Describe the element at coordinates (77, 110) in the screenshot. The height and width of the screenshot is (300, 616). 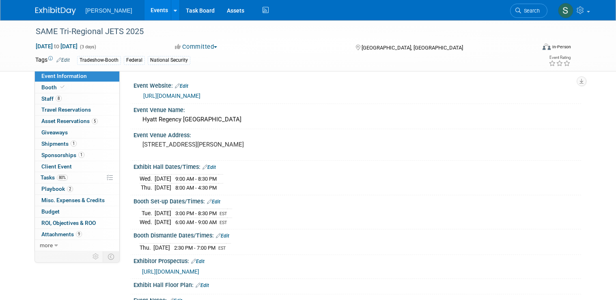
I see `a: Travel Reservations` at that location.